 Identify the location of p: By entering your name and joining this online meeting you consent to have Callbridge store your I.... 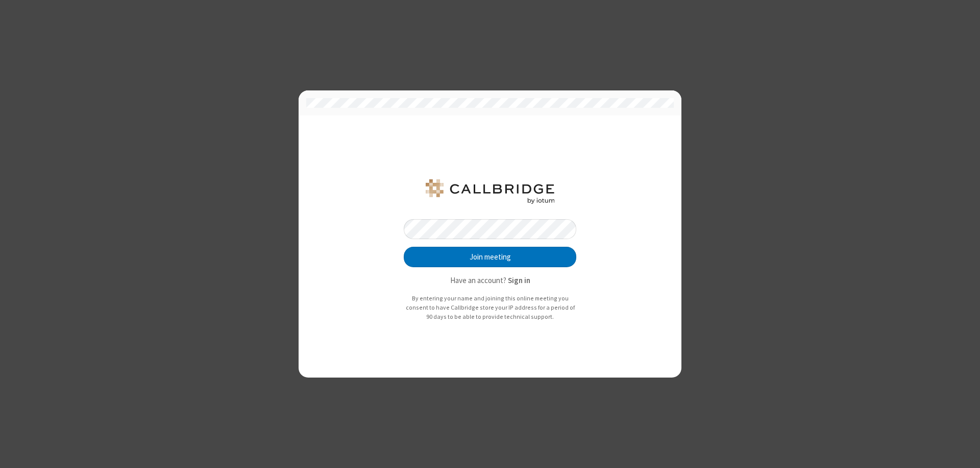
(490, 307).